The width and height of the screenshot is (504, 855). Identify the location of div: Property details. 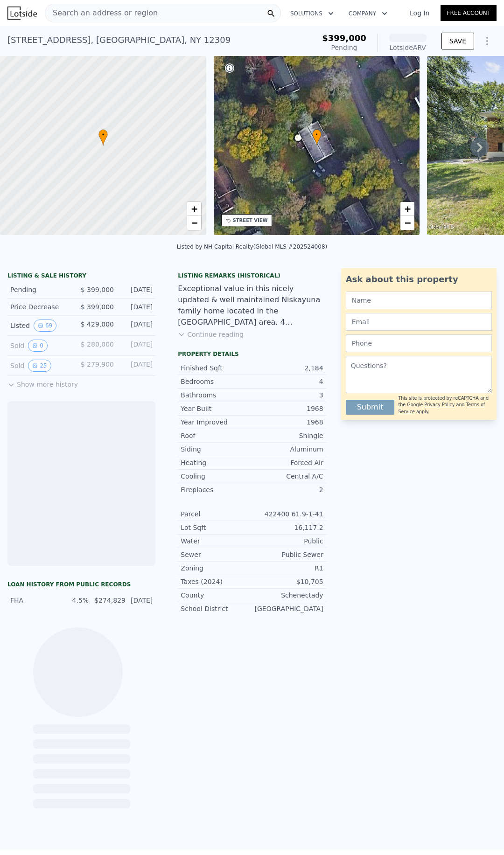
(252, 354).